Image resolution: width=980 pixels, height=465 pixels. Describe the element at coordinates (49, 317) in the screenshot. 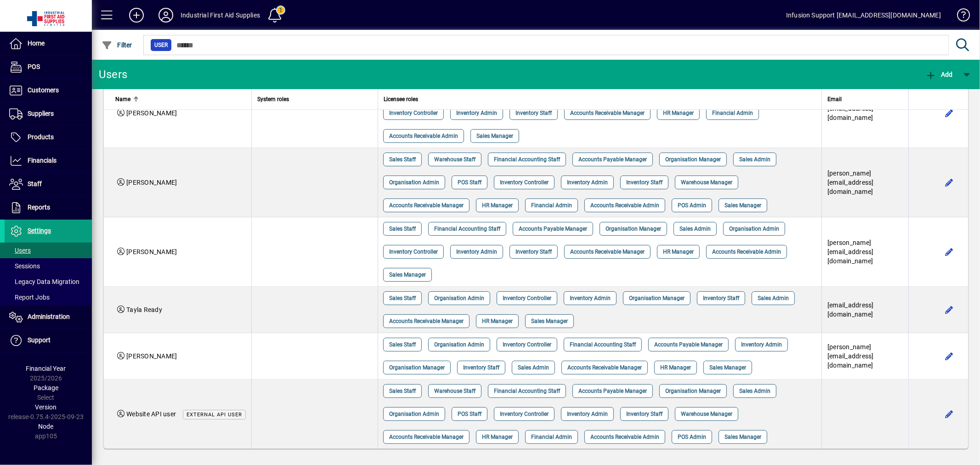

I see `span: Administration` at that location.